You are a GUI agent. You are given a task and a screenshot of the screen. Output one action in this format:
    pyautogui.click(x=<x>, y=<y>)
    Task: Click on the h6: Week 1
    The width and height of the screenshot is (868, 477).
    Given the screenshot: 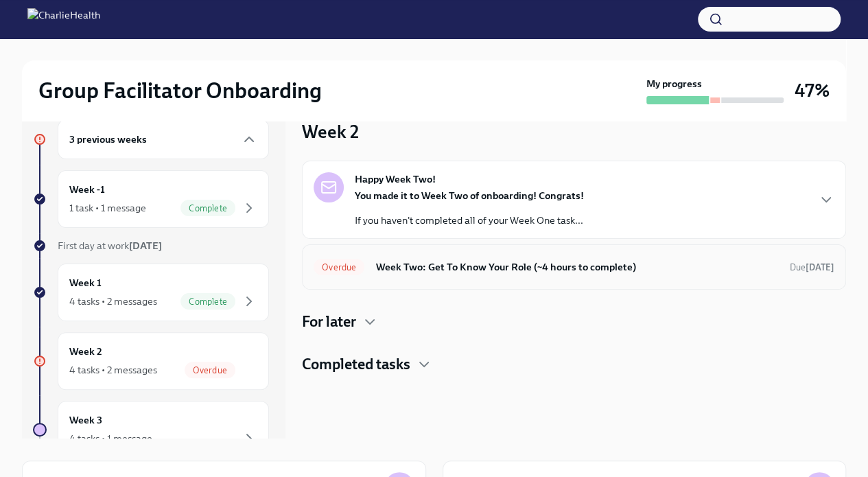 What is the action you would take?
    pyautogui.click(x=85, y=282)
    